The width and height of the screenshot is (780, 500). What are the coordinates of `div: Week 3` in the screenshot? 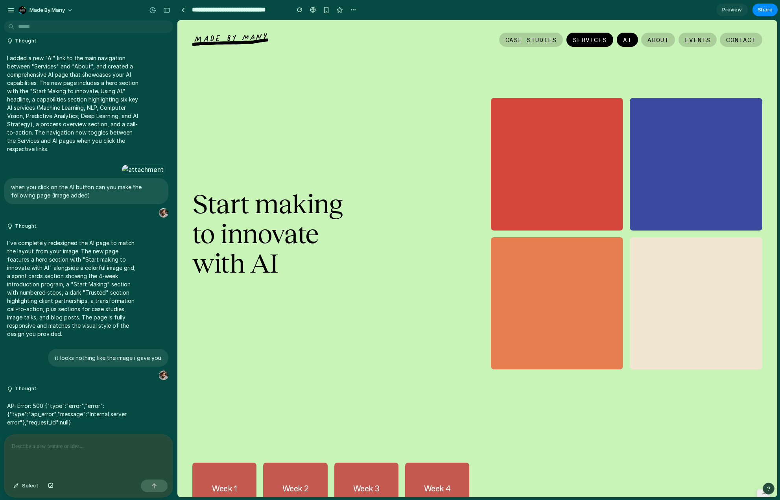 It's located at (189, 469).